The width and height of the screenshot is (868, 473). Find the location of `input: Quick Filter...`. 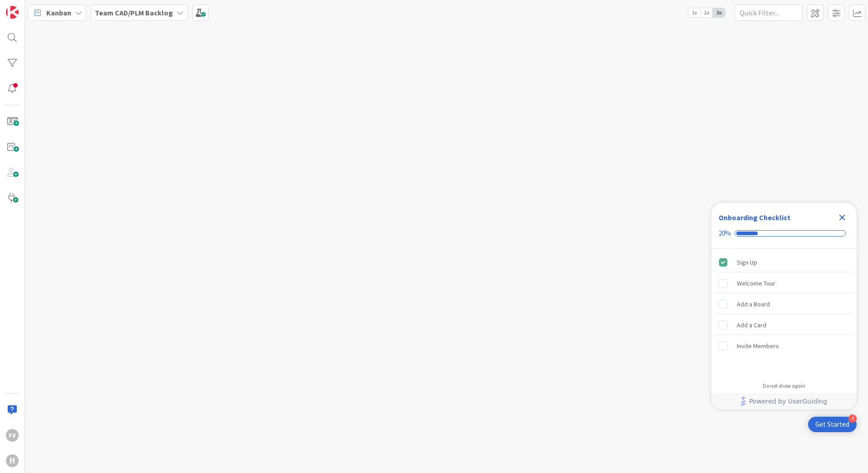

input: Quick Filter... is located at coordinates (768, 12).